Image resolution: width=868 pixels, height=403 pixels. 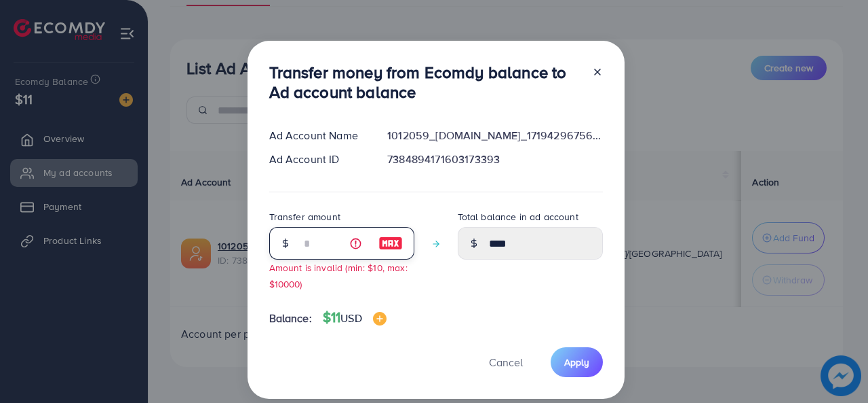 What do you see at coordinates (339, 275) in the screenshot?
I see `small: Amount is invalid (min: $10, max: $10000)` at bounding box center [339, 275].